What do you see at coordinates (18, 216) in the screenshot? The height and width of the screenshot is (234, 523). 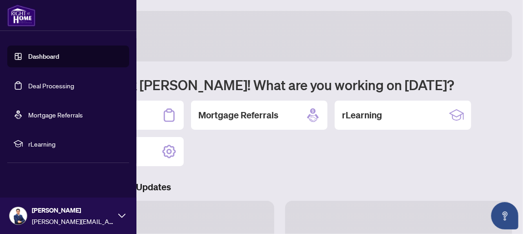 I see `img: Profile Icon` at bounding box center [18, 216].